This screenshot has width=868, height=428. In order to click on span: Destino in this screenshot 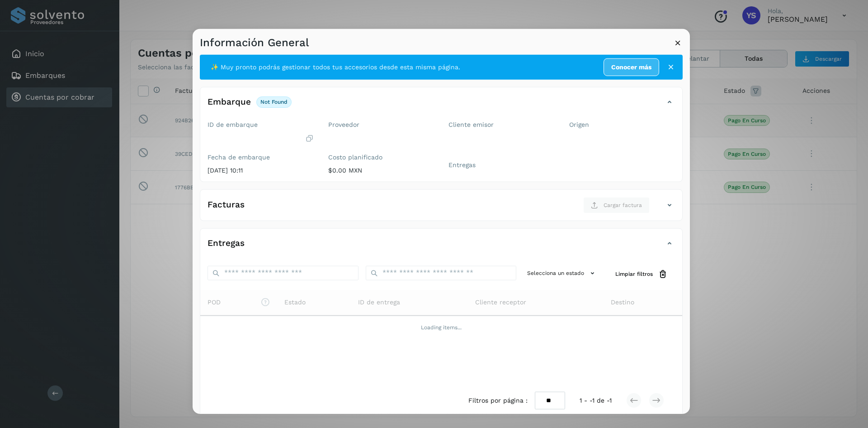, I will do `click(623, 302)`.